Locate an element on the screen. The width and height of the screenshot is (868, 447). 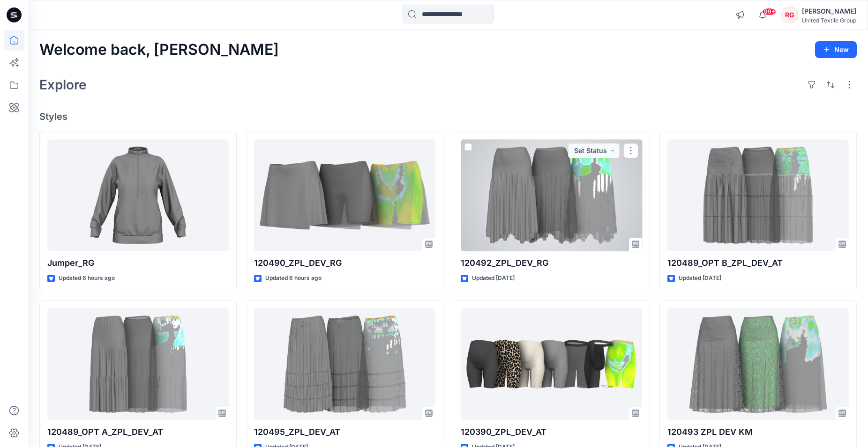
p: 120390_ZPL_DEV_AT is located at coordinates (552, 432).